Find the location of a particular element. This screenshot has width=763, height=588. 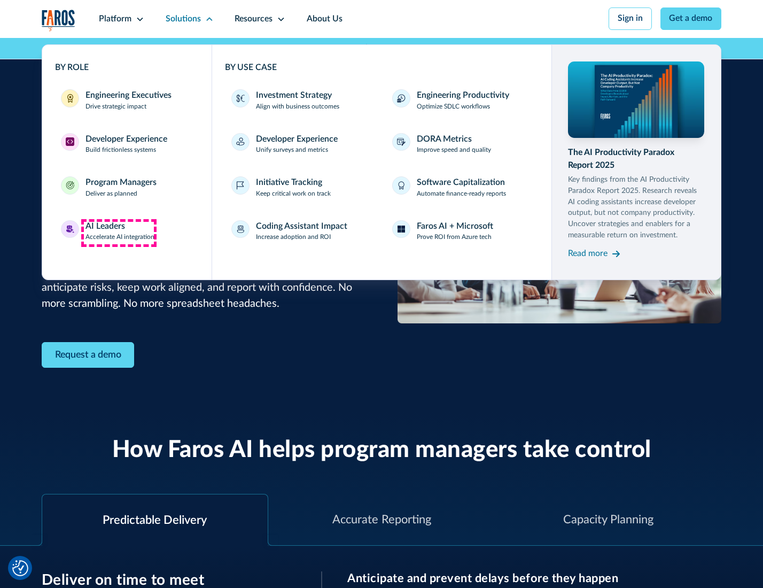

div: Predictable Delivery is located at coordinates (154, 520).